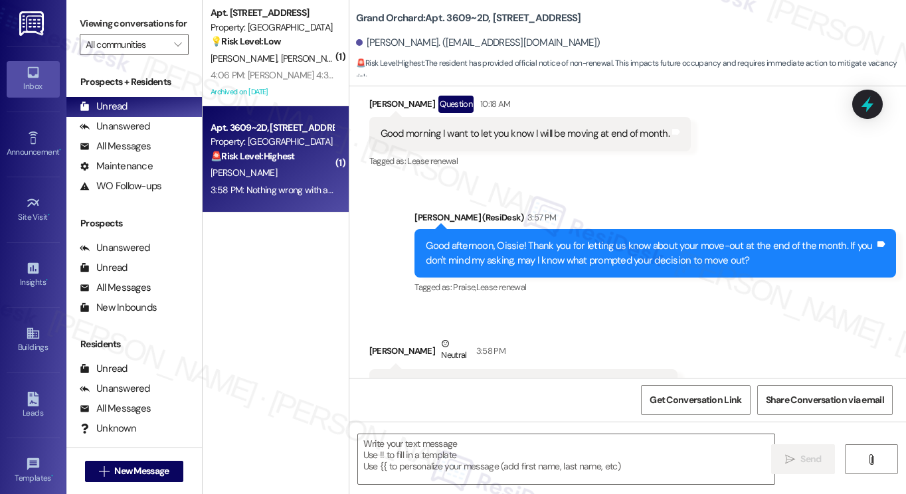 The image size is (906, 494). I want to click on div: Maintenance, so click(116, 166).